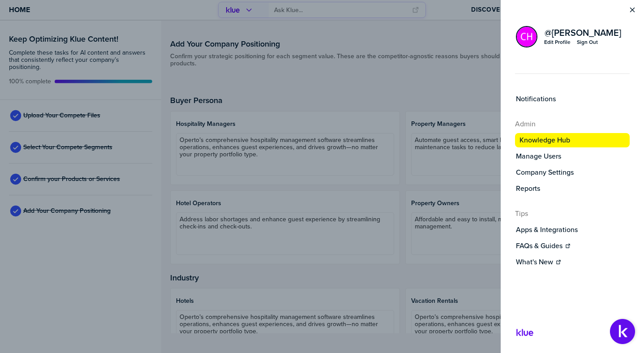 The image size is (644, 353). I want to click on label: FAQs & Guides, so click(539, 246).